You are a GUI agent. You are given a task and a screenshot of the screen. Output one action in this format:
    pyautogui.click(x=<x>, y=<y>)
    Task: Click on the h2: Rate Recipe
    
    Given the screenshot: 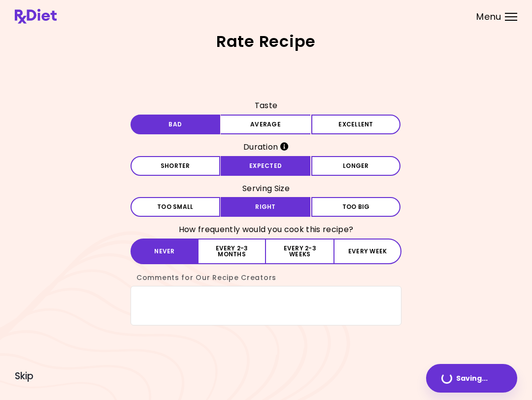 What is the action you would take?
    pyautogui.click(x=266, y=42)
    